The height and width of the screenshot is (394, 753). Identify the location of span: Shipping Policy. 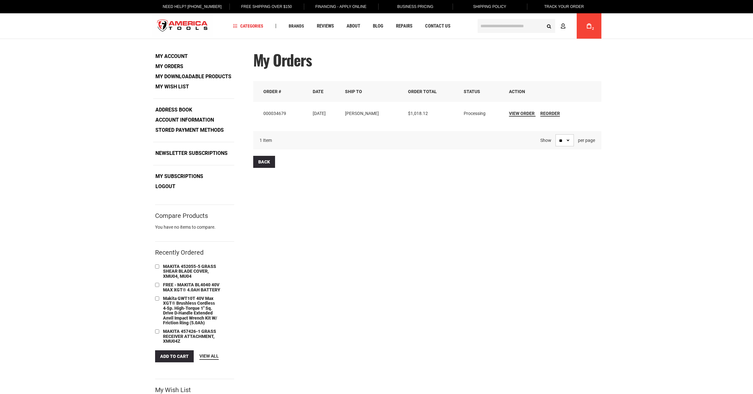
(489, 7).